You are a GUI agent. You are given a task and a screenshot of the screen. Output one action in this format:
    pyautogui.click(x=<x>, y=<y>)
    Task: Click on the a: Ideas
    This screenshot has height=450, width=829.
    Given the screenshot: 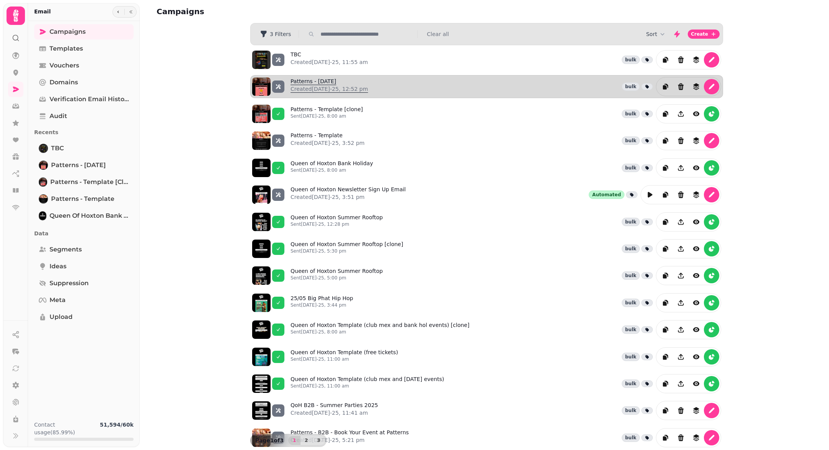 What is the action you would take?
    pyautogui.click(x=84, y=267)
    